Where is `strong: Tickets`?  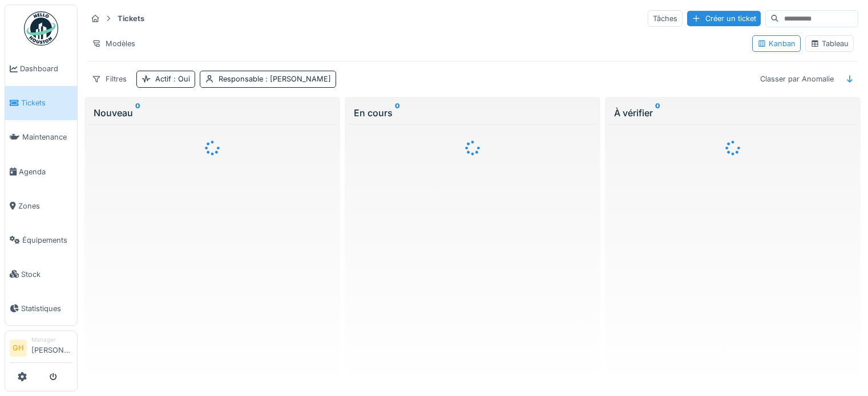
strong: Tickets is located at coordinates (131, 18).